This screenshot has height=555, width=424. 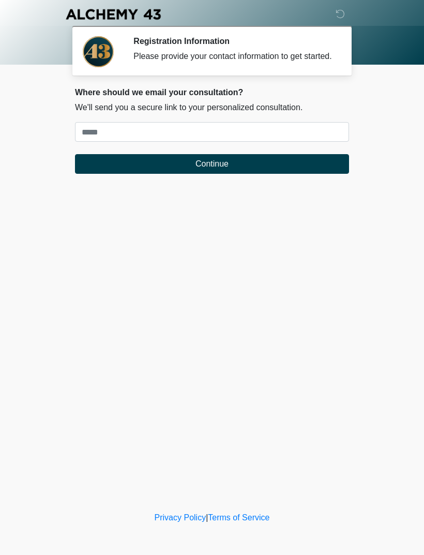 What do you see at coordinates (113, 14) in the screenshot?
I see `img: Alchemy 43 Logo` at bounding box center [113, 14].